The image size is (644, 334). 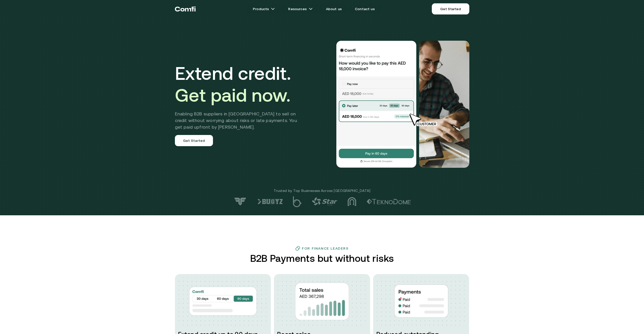 What do you see at coordinates (297, 202) in the screenshot?
I see `img: logo-5` at bounding box center [297, 202].